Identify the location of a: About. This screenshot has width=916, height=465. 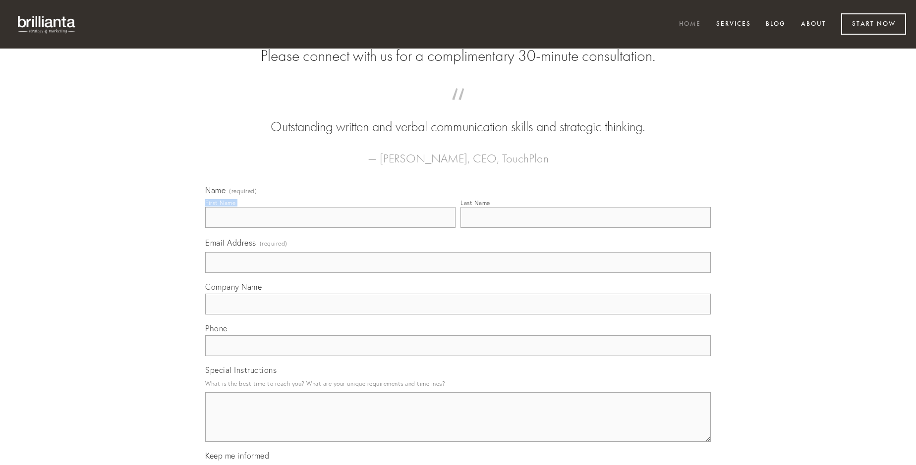
(813, 24).